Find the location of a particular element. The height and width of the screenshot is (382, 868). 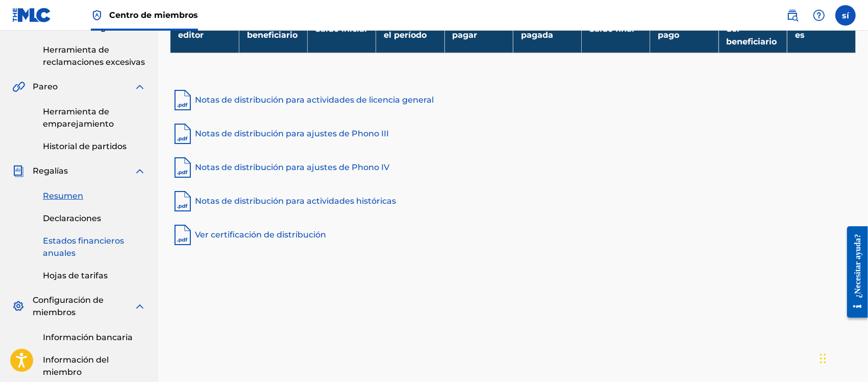

font: Regalías is located at coordinates (50, 171).